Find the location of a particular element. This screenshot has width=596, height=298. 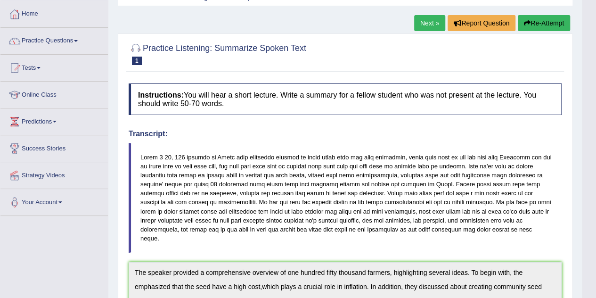

button: Report Question is located at coordinates (481, 23).